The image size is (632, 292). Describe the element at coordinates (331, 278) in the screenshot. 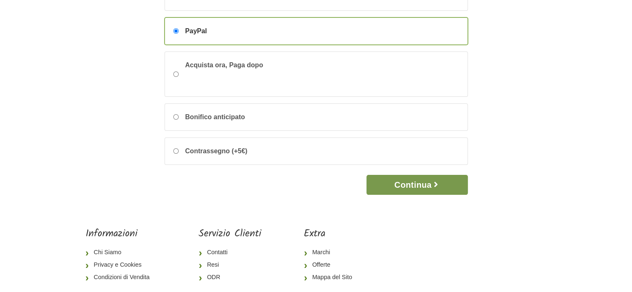

I see `a: Mappa del Sito` at that location.